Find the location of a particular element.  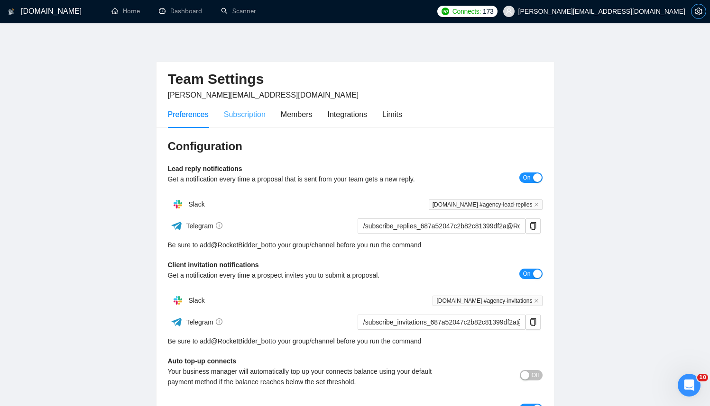

a: setting is located at coordinates (698, 11).